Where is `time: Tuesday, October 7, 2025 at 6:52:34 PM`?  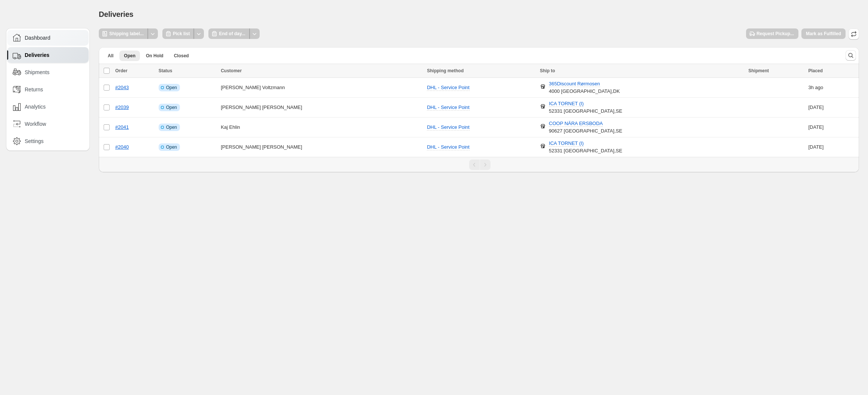
time: Tuesday, October 7, 2025 at 6:52:34 PM is located at coordinates (815, 107).